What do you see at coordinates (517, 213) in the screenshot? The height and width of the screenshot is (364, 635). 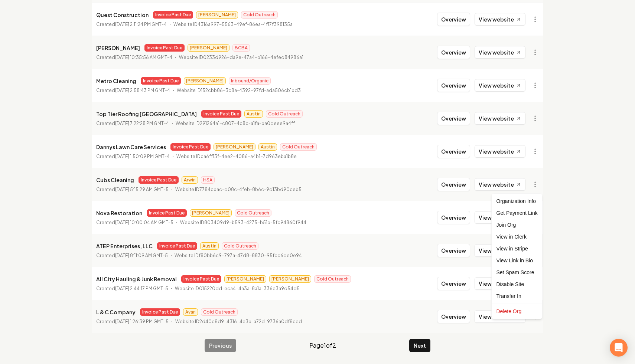 I see `div: Get Payment Link` at bounding box center [517, 213].